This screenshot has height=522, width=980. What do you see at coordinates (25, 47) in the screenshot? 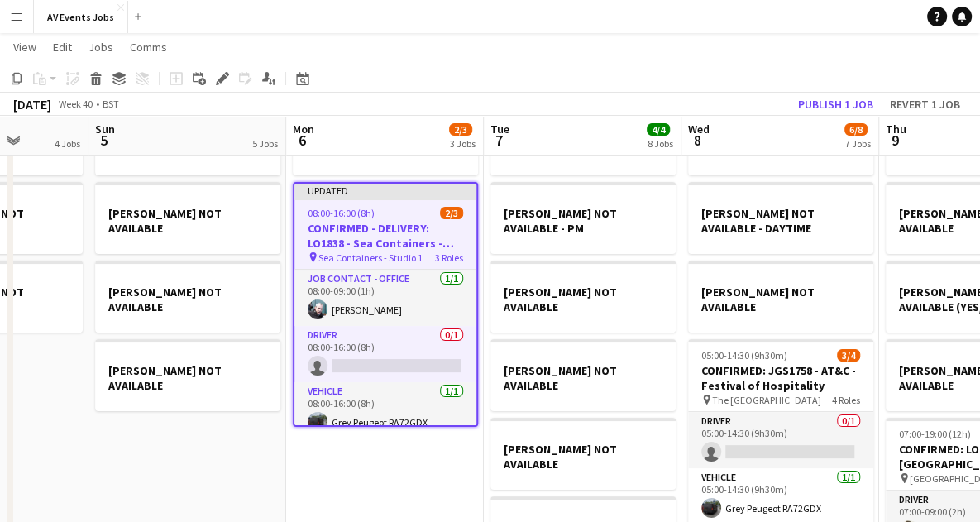
I see `span: View` at bounding box center [25, 47].